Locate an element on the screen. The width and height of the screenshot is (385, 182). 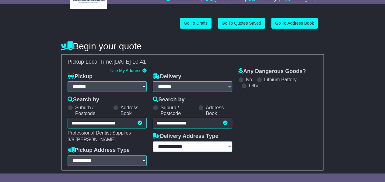
span: Professional Dentist Supplies is located at coordinates (99, 133).